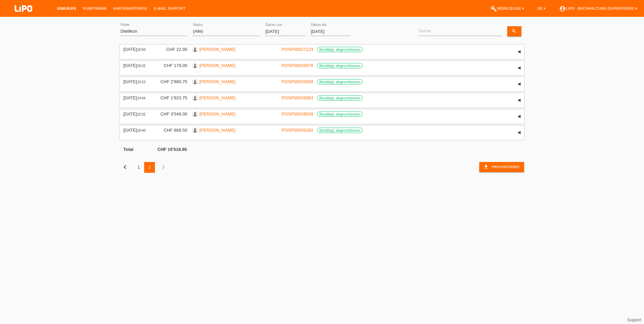 This screenshot has height=324, width=644. I want to click on a: POSP00026928, so click(297, 81).